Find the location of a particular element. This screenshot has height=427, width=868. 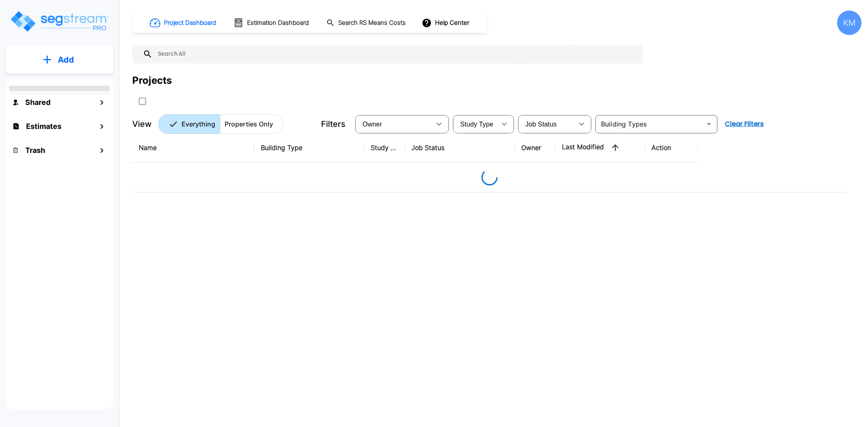

span: Study Type is located at coordinates (476, 124).